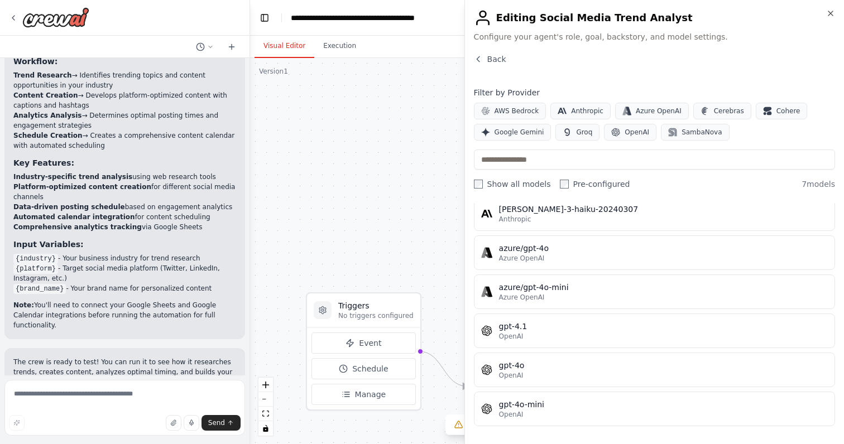  What do you see at coordinates (652, 111) in the screenshot?
I see `button: Azure OpenAI` at bounding box center [652, 111].